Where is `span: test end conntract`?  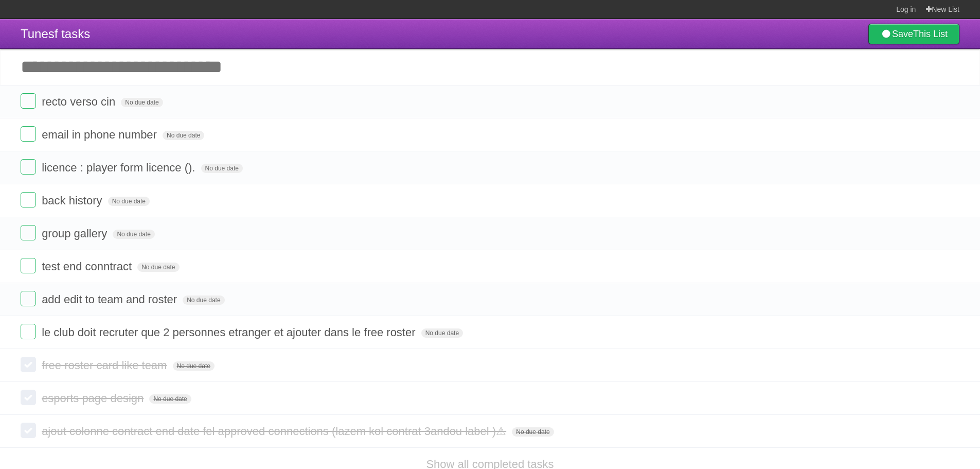 span: test end conntract is located at coordinates (88, 266).